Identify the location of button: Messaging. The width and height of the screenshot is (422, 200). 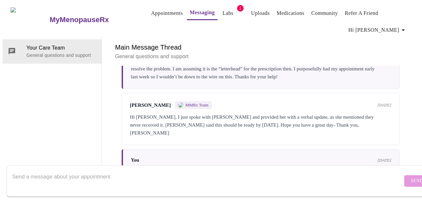
(202, 13).